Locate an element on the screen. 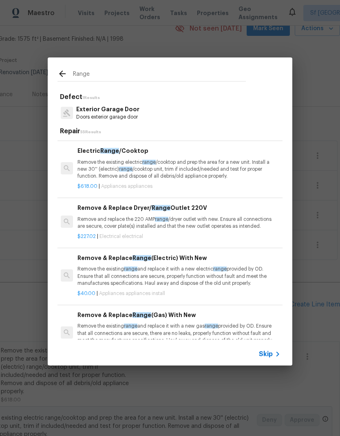  h6: Remove & Replace (Electric) With New is located at coordinates (178, 258).